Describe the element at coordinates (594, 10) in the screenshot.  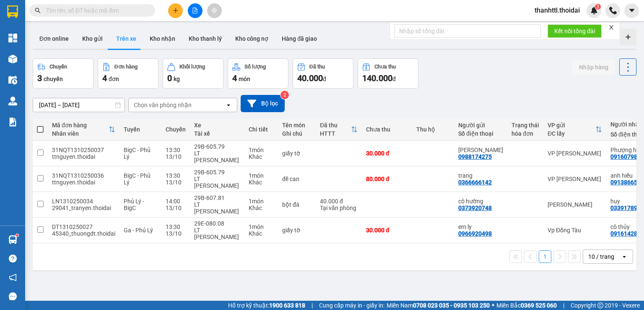
I see `img: icon-new-feature` at that location.